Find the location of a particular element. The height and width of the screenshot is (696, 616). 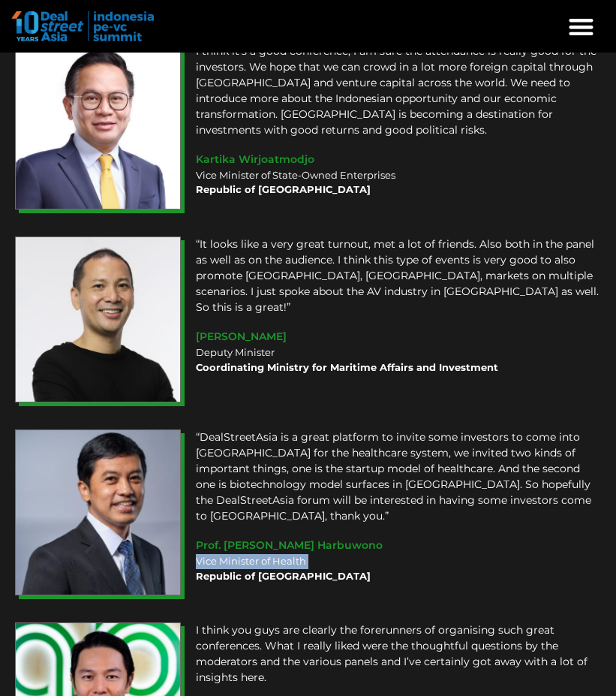

div: Vice Minister of State-Owned Enterprises is located at coordinates (398, 183).